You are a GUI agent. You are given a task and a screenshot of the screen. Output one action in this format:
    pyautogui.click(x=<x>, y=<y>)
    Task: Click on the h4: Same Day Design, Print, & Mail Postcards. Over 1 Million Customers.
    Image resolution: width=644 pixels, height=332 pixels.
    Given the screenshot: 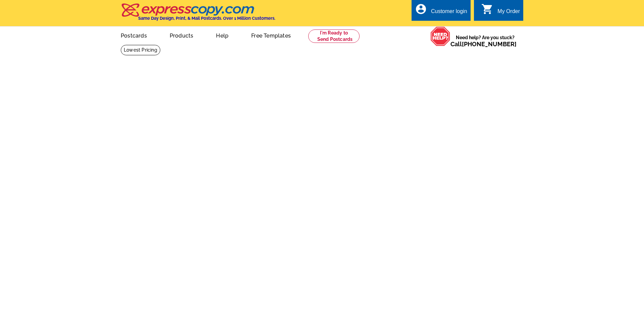 What is the action you would take?
    pyautogui.click(x=207, y=18)
    